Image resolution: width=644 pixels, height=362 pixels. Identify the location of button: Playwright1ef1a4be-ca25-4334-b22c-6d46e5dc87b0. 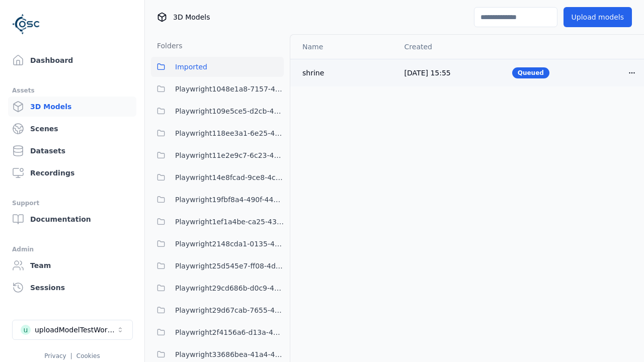
(217, 222).